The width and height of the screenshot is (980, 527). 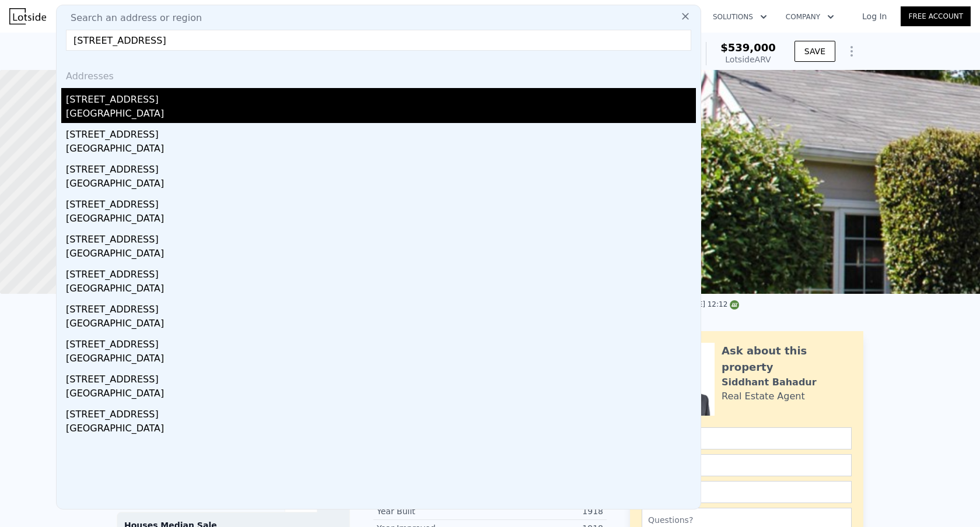 What do you see at coordinates (787, 359) in the screenshot?
I see `div: Ask about this property` at bounding box center [787, 359].